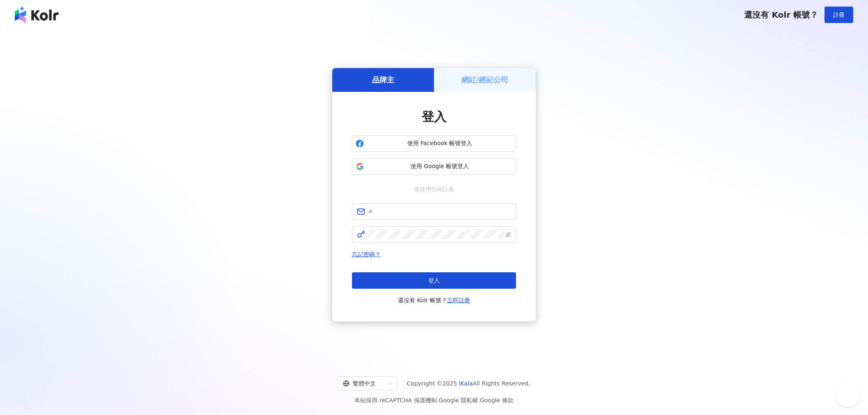  What do you see at coordinates (367, 254) in the screenshot?
I see `a: 忘記密碼？` at bounding box center [367, 254].